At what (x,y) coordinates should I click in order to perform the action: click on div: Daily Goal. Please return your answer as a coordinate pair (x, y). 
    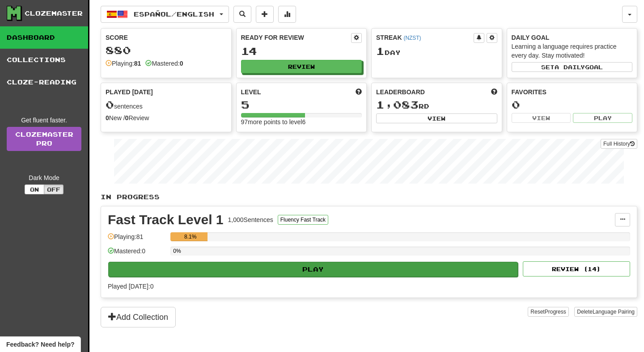
    Looking at the image, I should click on (572, 38).